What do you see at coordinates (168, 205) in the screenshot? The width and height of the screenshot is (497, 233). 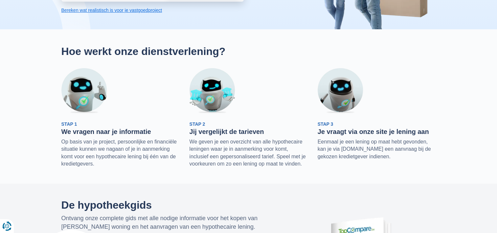 I see `h2: De hypotheekgids` at bounding box center [168, 205].